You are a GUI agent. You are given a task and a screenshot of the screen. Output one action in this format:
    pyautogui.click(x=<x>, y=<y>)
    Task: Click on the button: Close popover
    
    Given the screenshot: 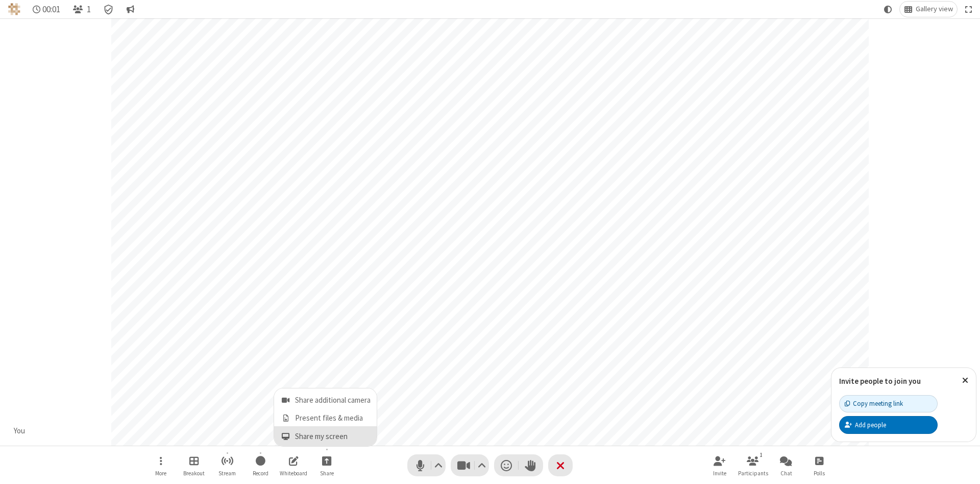 What is the action you would take?
    pyautogui.click(x=965, y=380)
    